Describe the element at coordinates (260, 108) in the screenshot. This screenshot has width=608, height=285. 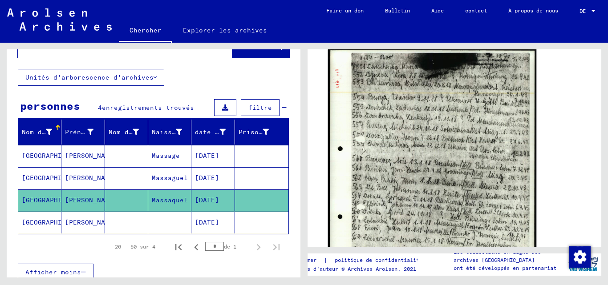
I see `button: filtre` at that location.